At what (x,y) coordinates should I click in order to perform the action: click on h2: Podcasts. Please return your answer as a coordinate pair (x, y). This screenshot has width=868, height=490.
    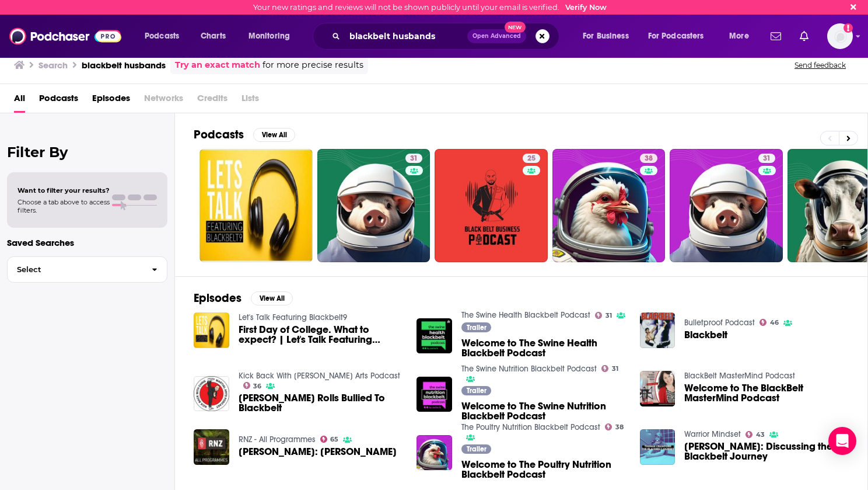
    Looking at the image, I should click on (219, 134).